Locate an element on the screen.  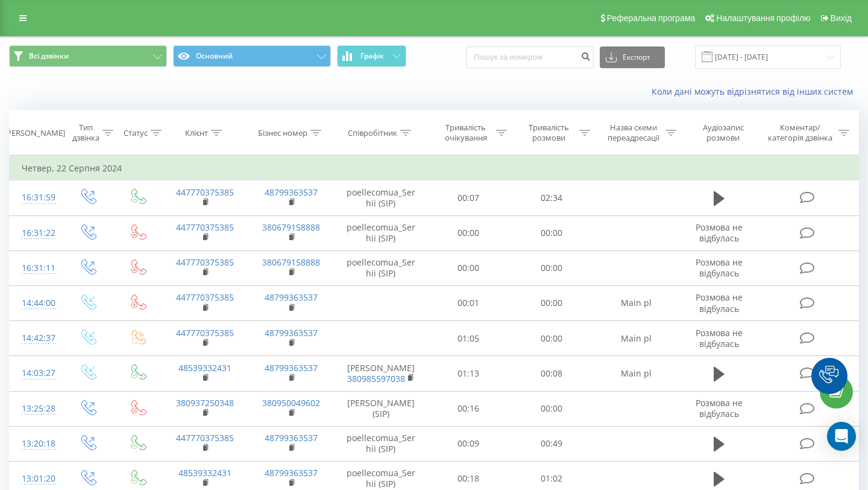
td: 00:16 is located at coordinates (469, 408).